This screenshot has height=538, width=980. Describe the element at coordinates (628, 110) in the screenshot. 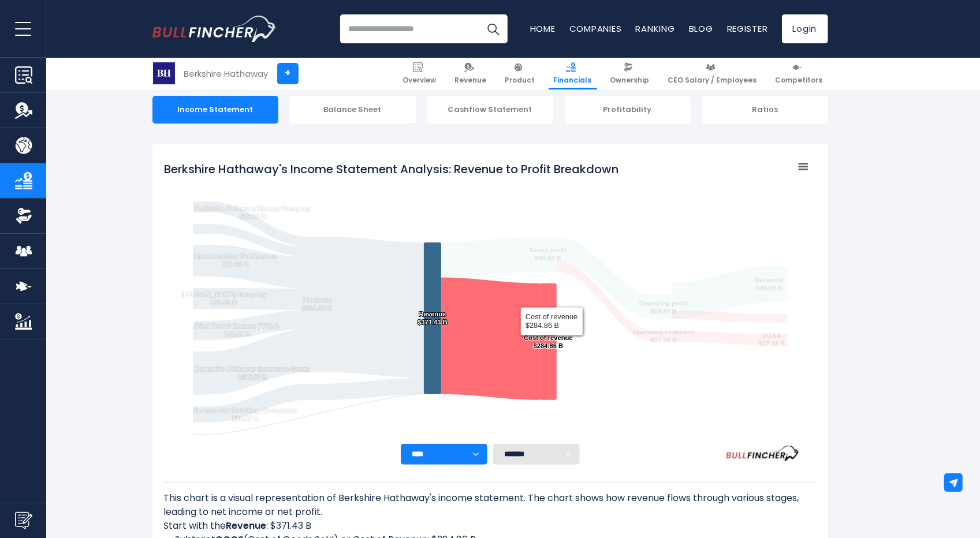

I see `div: Profitability` at that location.